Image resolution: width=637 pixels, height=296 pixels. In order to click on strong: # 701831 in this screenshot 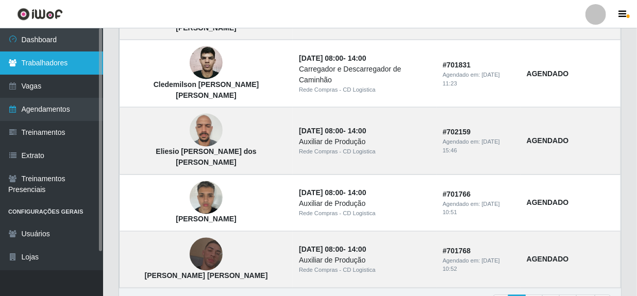, I will do `click(456, 65)`.